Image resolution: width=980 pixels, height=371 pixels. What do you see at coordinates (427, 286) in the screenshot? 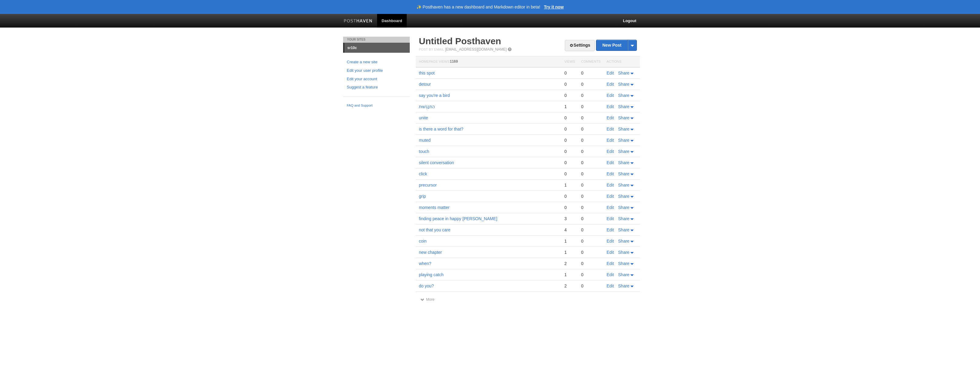
I see `a: do you?` at bounding box center [427, 286].